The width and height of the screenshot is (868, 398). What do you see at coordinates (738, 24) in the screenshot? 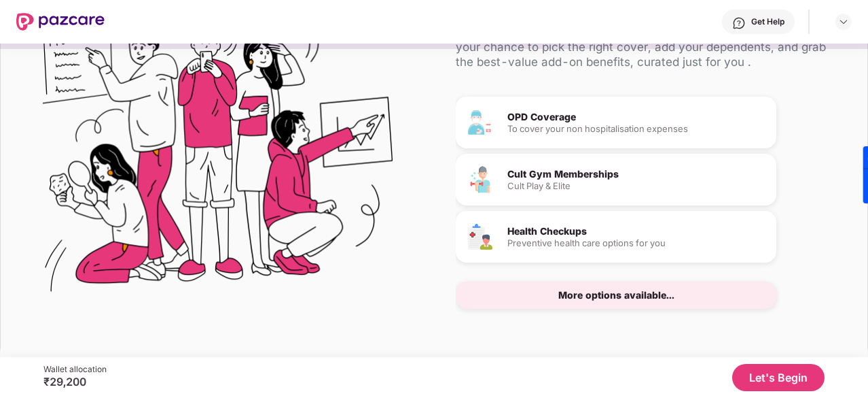
I see `img: svg+xml;base64,PHN2ZyBpZD0iSGVscC0zMngzMiIgeG1sbnM9Imh0dHA6Ly93d3cudzMub3JnLzIwMDAvc3ZnIiB3aWR0aD...` at bounding box center [738, 24].